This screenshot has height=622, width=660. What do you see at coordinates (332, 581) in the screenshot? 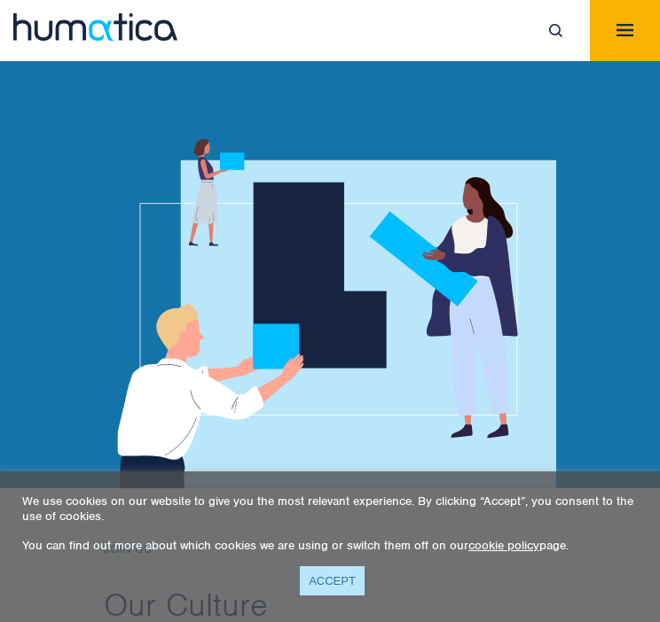
I see `a: ACCEPT` at bounding box center [332, 581].